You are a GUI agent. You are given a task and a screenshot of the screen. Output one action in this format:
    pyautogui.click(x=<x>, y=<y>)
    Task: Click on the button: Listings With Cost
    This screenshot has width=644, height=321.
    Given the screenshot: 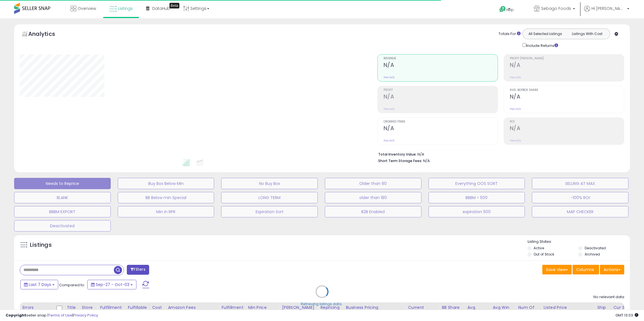 What is the action you would take?
    pyautogui.click(x=587, y=34)
    